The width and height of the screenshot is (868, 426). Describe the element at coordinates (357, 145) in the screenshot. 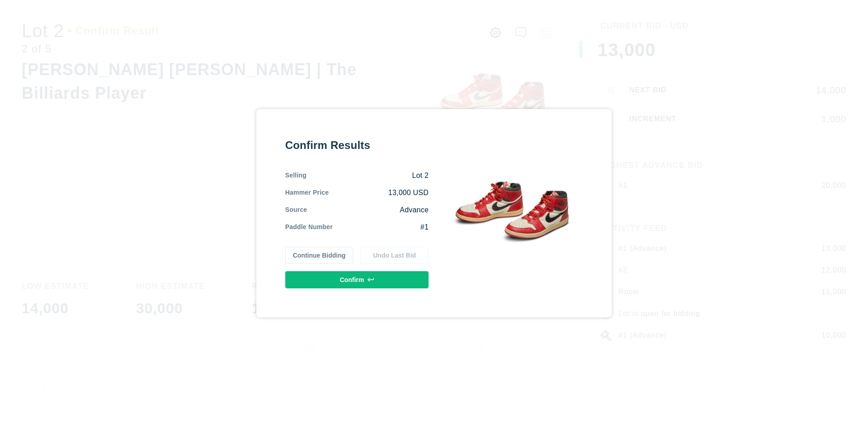

I see `div: Confirm Results` at that location.